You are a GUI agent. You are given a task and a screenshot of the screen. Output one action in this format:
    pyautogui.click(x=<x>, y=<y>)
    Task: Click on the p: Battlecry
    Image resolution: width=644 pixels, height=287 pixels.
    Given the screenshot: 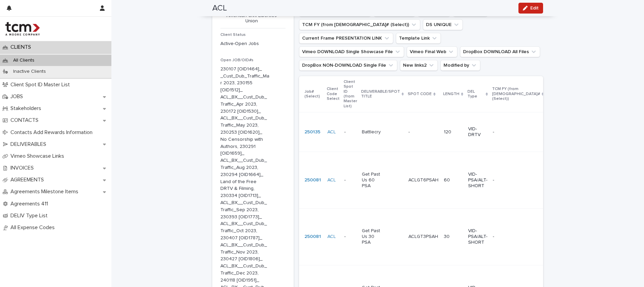 What is the action you would take?
    pyautogui.click(x=372, y=132)
    